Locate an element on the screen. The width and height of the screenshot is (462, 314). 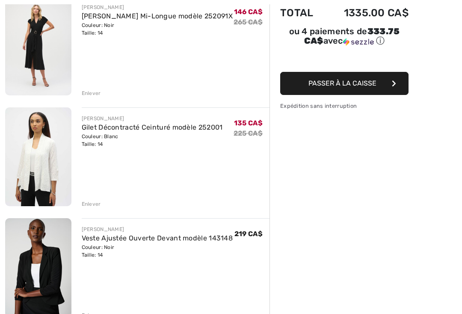
div: Expédition sans interruption is located at coordinates (344, 106).